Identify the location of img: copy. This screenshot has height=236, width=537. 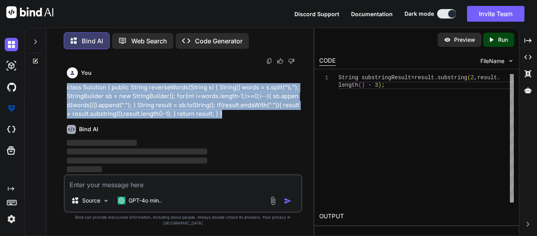
(270, 61).